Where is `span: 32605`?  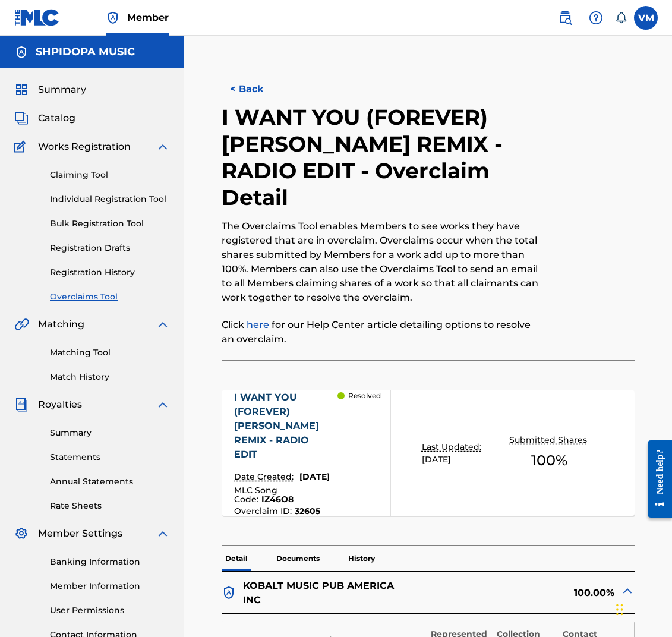
span: 32605 is located at coordinates (307, 511).